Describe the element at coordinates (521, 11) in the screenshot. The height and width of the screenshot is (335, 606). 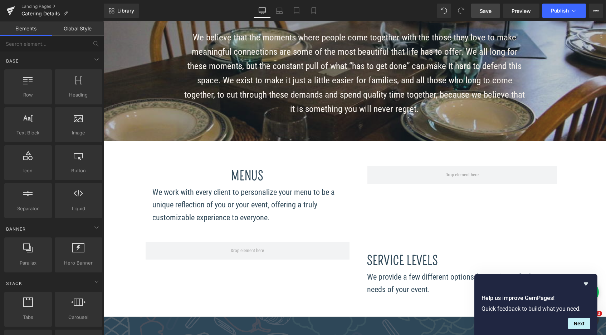
I see `span: Preview` at that location.